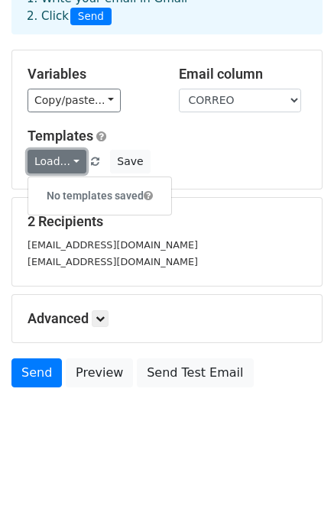 The height and width of the screenshot is (515, 334). I want to click on h5: Email column, so click(243, 74).